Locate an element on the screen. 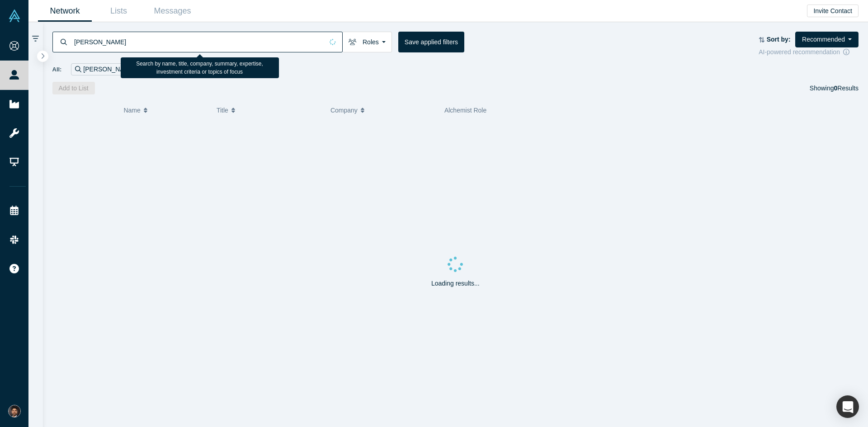  button: Remove Filter is located at coordinates (138, 69).